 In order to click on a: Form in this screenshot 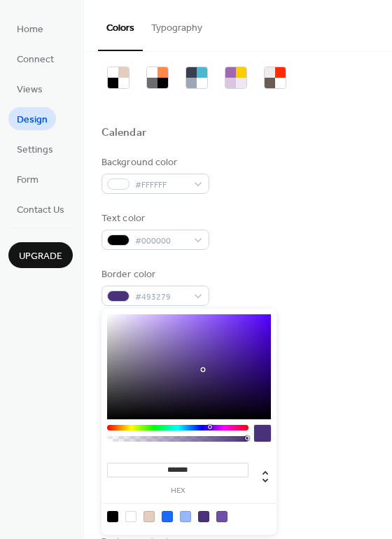, I will do `click(27, 178)`.